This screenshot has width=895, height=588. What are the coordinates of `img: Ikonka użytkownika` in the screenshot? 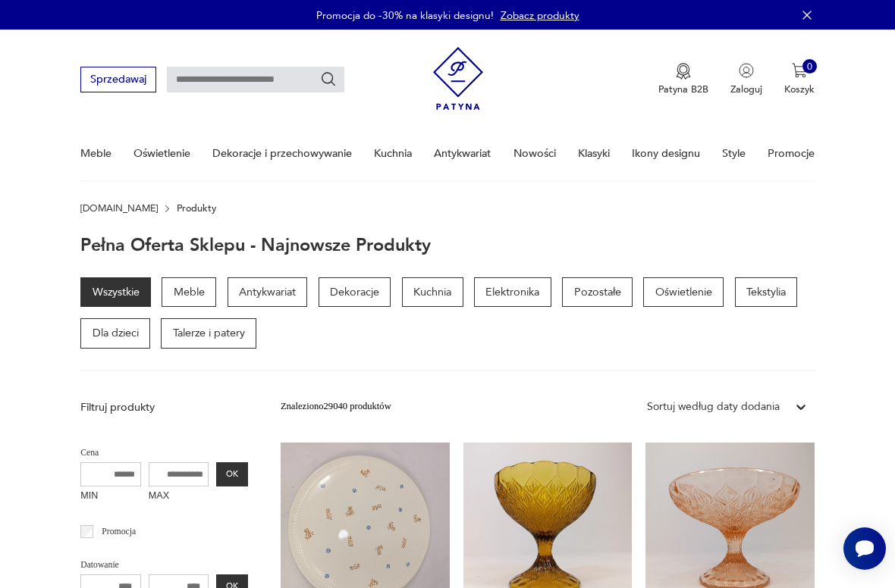 It's located at (746, 71).